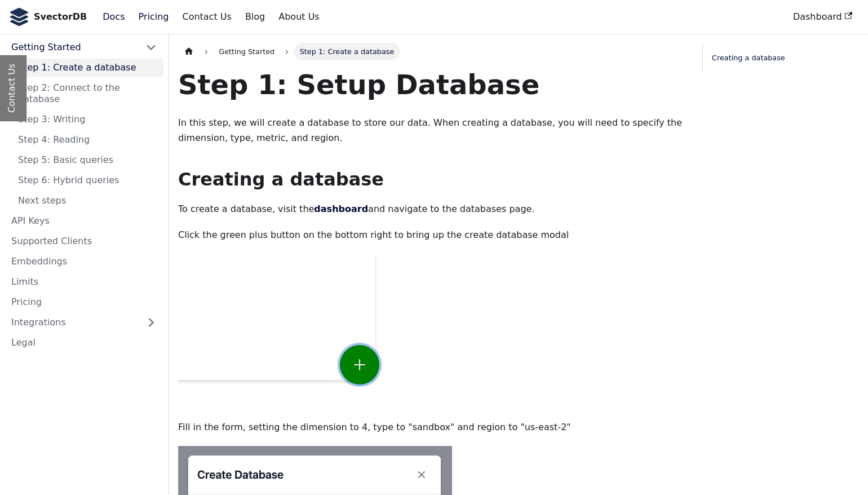  Describe the element at coordinates (431, 428) in the screenshot. I see `p: Fill in the form, setting the dimension to 4, type to "sandbox" and region to "us-east-2"` at that location.